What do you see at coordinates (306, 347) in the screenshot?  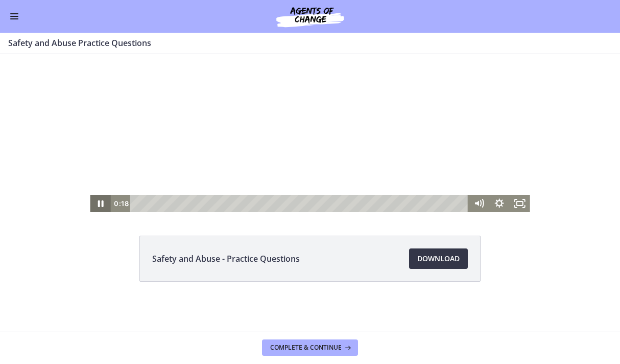 I see `span: Complete & continue` at bounding box center [306, 347].